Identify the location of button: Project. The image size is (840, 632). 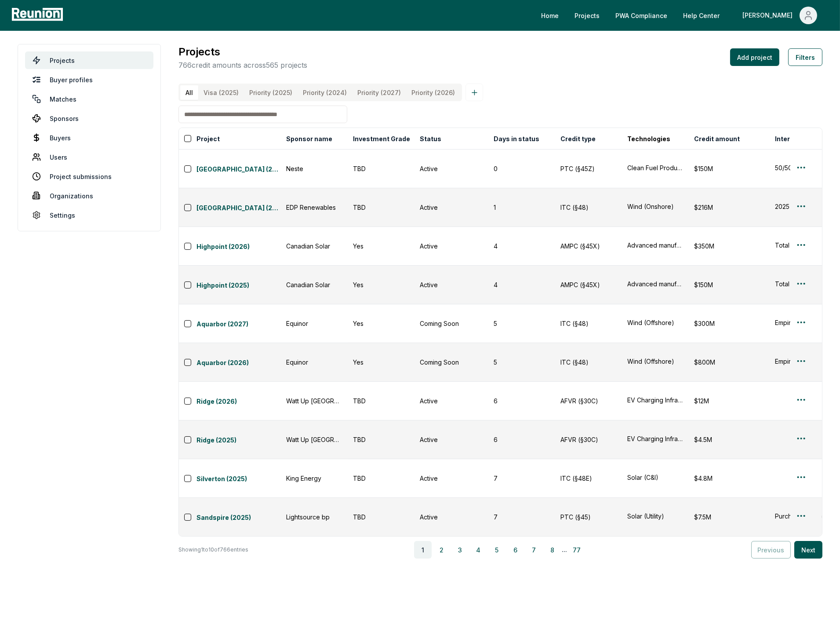
(207, 138).